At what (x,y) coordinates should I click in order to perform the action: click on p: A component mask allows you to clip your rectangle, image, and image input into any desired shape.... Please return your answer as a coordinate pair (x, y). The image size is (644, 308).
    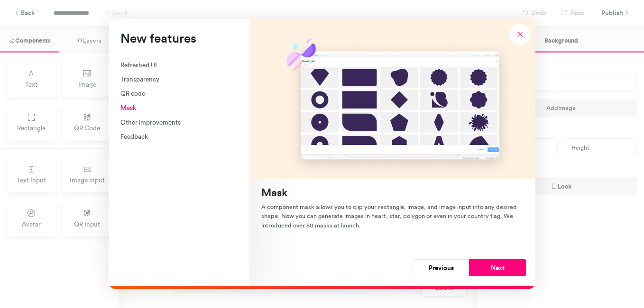
    Looking at the image, I should click on (392, 216).